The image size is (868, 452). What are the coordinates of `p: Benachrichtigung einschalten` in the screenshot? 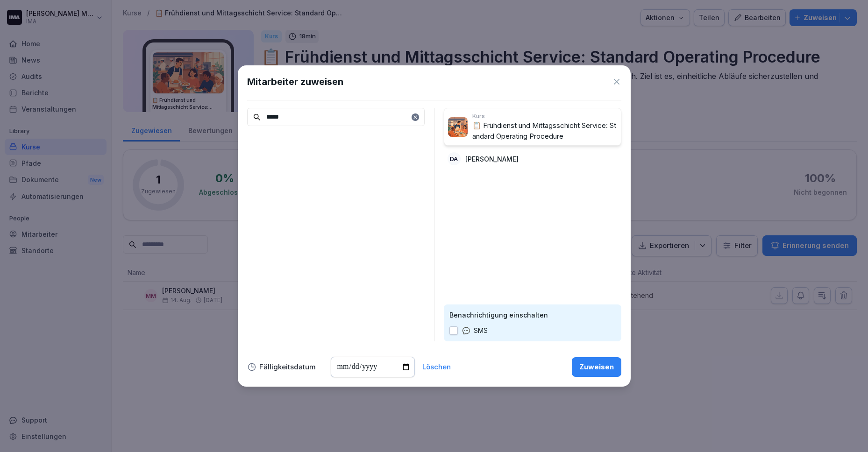 It's located at (533, 315).